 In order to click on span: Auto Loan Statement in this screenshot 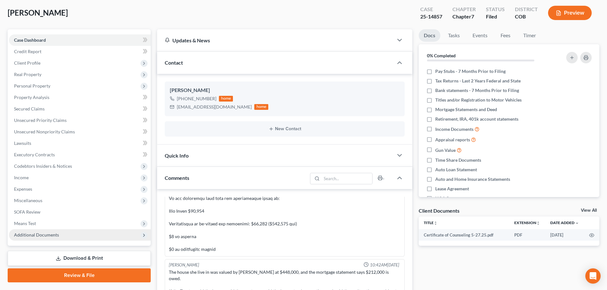, I will do `click(456, 170)`.